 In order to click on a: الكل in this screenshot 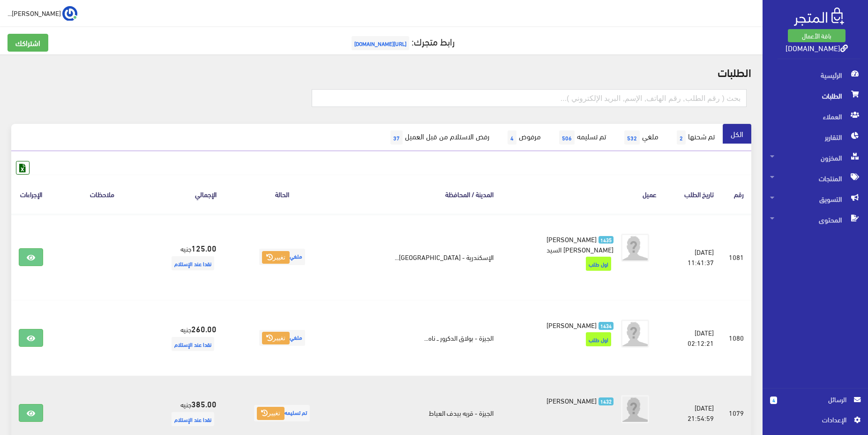, I will do `click(737, 134)`.